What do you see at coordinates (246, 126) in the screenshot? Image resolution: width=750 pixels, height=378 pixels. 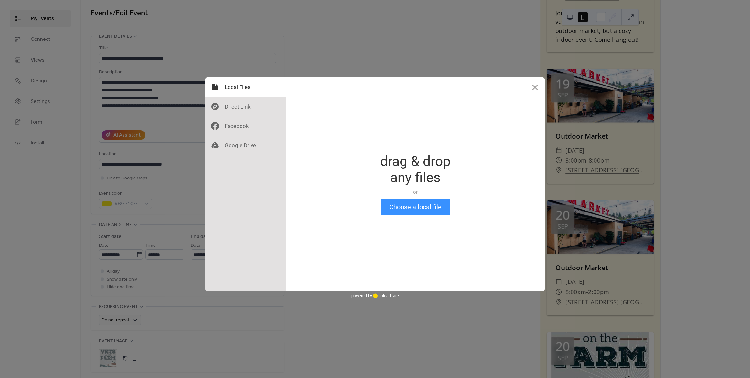 I see `div: Facebook` at bounding box center [246, 126].